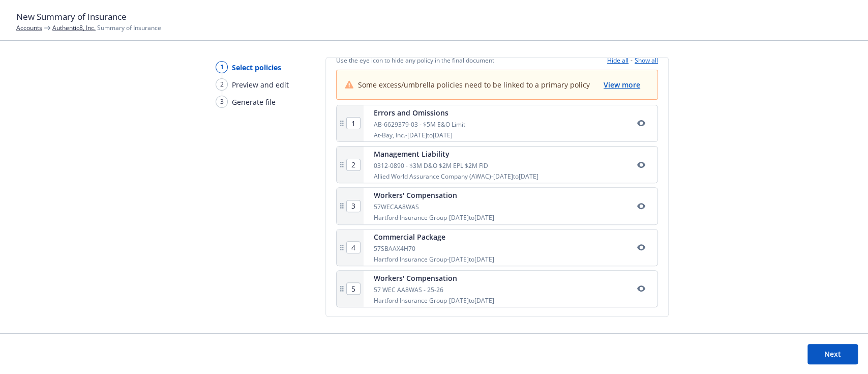 The height and width of the screenshot is (374, 868). Describe the element at coordinates (434, 236) in the screenshot. I see `div: Commercial Package` at that location.